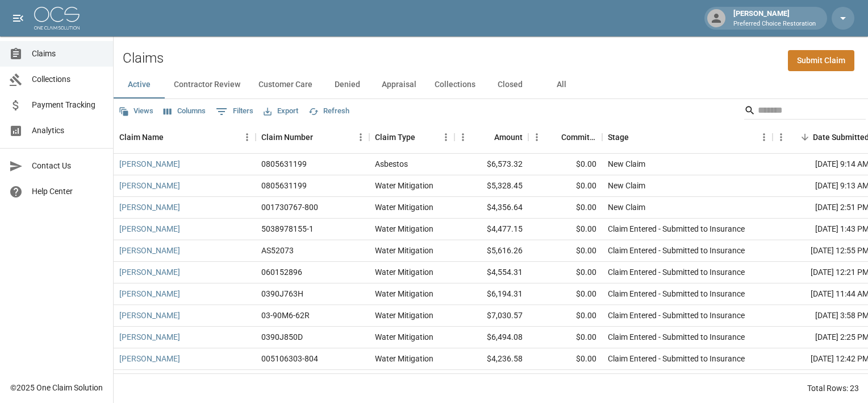 Image resolution: width=868 pixels, height=403 pixels. Describe the element at coordinates (290, 207) in the screenshot. I see `div: 001730767-800` at that location.